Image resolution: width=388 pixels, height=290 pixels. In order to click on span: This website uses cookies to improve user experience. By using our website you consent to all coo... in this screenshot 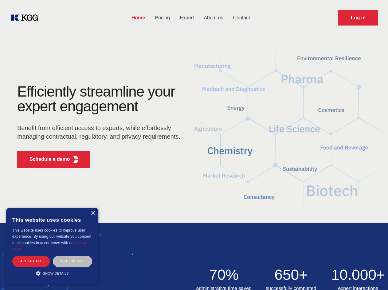, I will do `click(52, 236)`.